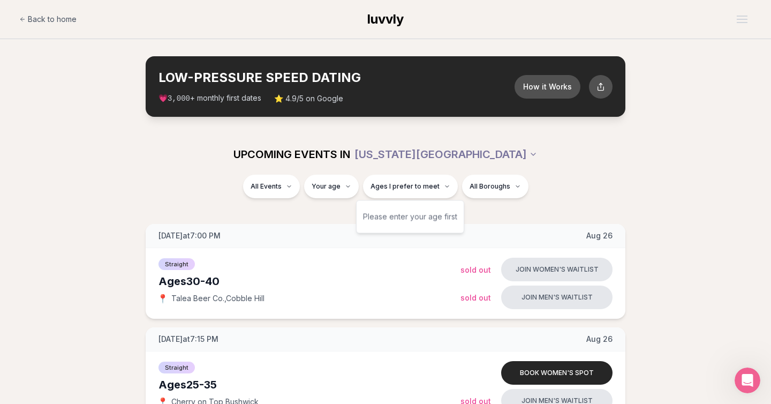  I want to click on a: Back to home, so click(48, 19).